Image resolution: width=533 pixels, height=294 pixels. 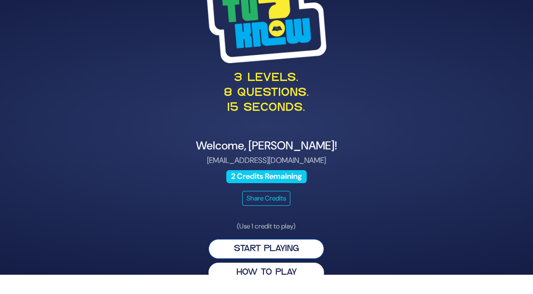 I want to click on span: 2 Credits Remaining, so click(x=267, y=176).